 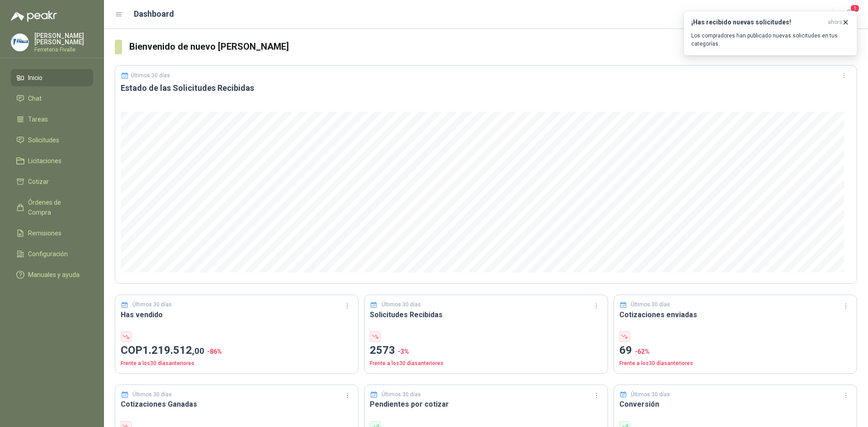 I want to click on h1: Dashboard, so click(x=154, y=14).